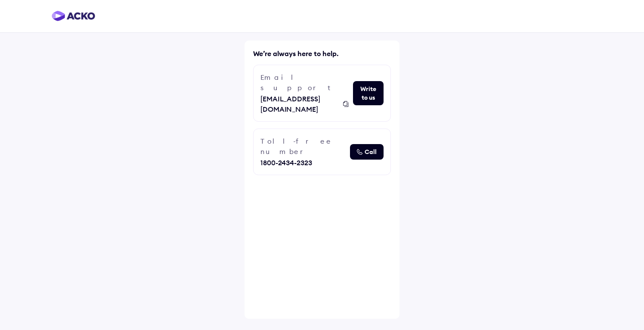  What do you see at coordinates (303, 146) in the screenshot?
I see `div: Toll-free number` at bounding box center [303, 146].